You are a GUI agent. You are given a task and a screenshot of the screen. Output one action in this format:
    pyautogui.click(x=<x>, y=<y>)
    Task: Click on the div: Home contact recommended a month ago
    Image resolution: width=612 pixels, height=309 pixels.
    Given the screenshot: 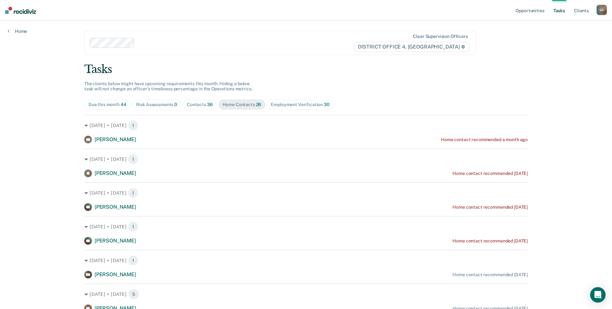 What is the action you would take?
    pyautogui.click(x=485, y=140)
    